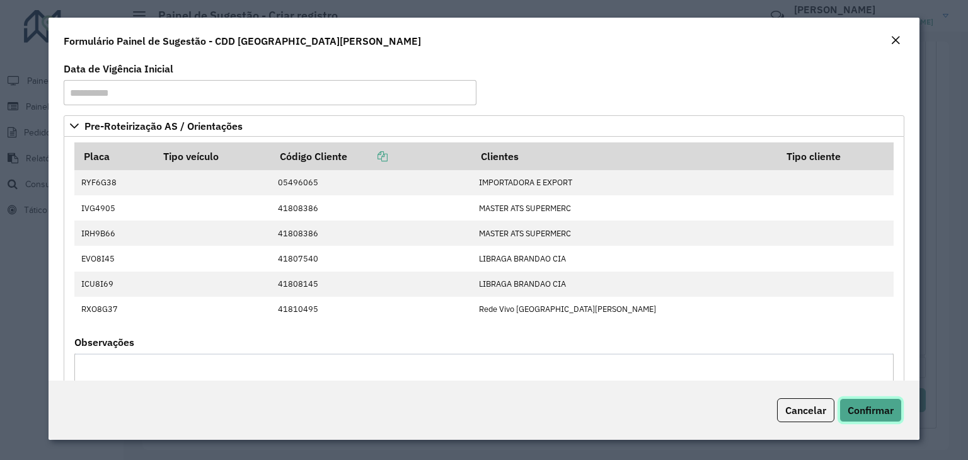  Describe the element at coordinates (212, 156) in the screenshot. I see `th: Tipo veículo` at that location.